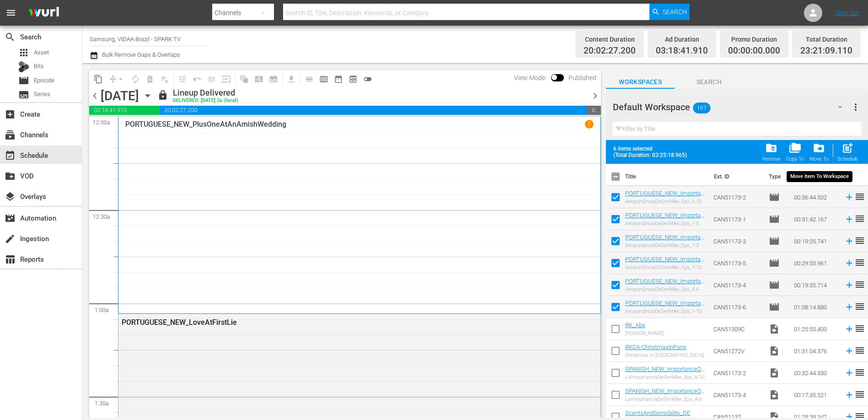  What do you see at coordinates (816, 329) in the screenshot?
I see `td: 01:25:55.400` at bounding box center [816, 329].